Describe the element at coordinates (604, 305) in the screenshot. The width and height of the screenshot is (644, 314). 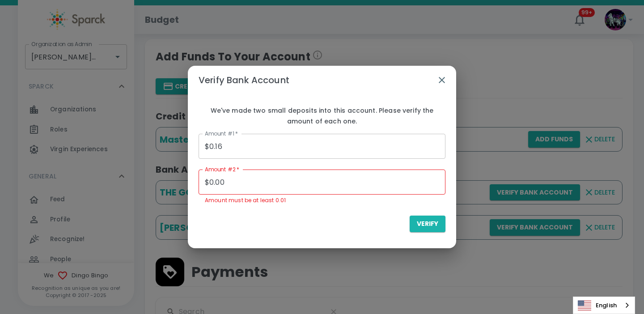
I see `a: English` at that location.